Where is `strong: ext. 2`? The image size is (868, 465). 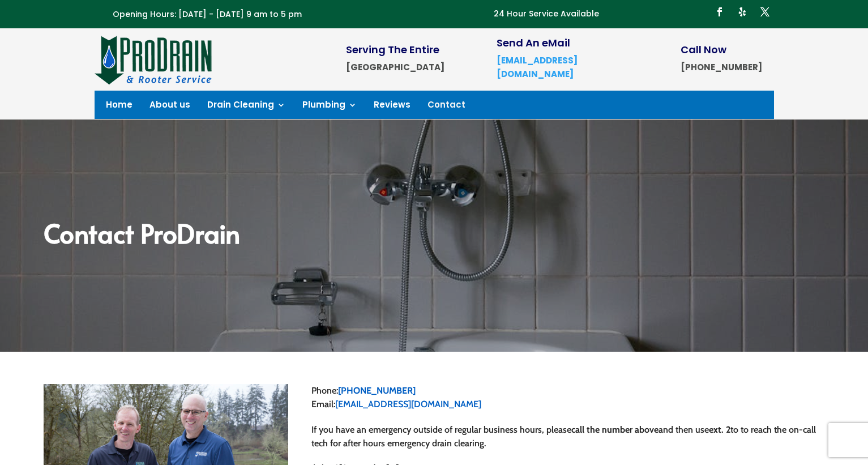
strong: ext. 2 is located at coordinates (720, 429).